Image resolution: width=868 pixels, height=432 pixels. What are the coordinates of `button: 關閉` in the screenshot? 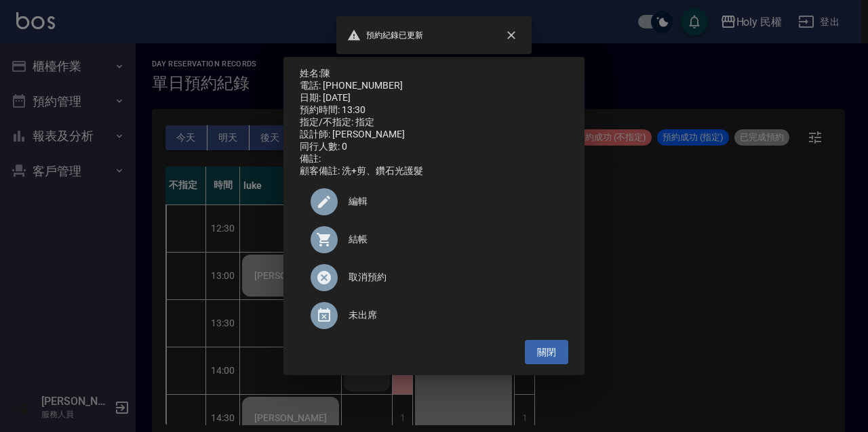 It's located at (547, 352).